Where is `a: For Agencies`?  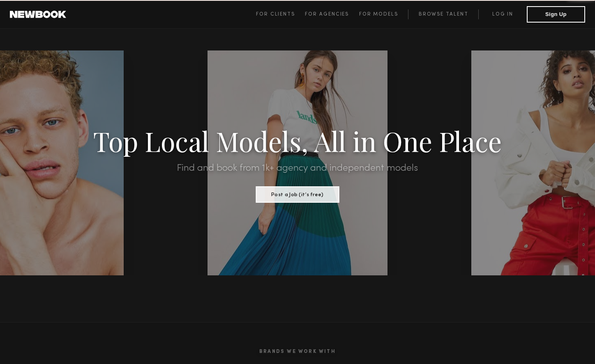 a: For Agencies is located at coordinates (332, 14).